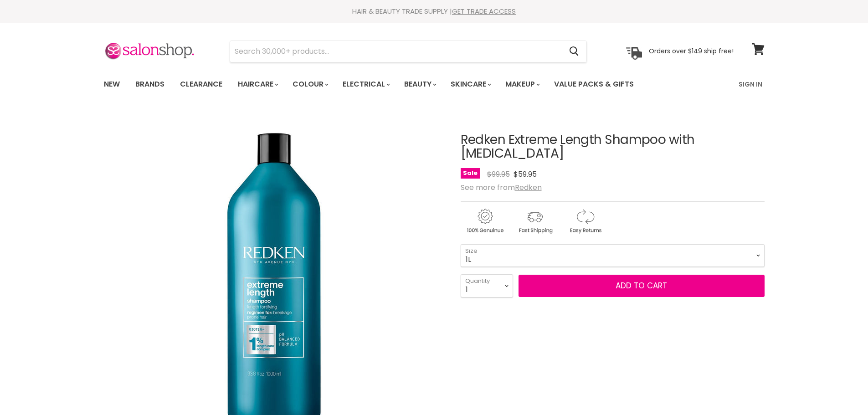 The height and width of the screenshot is (415, 868). Describe the element at coordinates (310, 84) in the screenshot. I see `a: Colour` at that location.